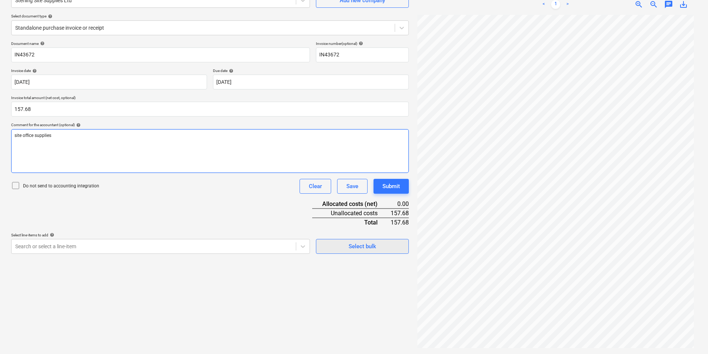 The image size is (708, 354). I want to click on div: Invoice date, so click(109, 71).